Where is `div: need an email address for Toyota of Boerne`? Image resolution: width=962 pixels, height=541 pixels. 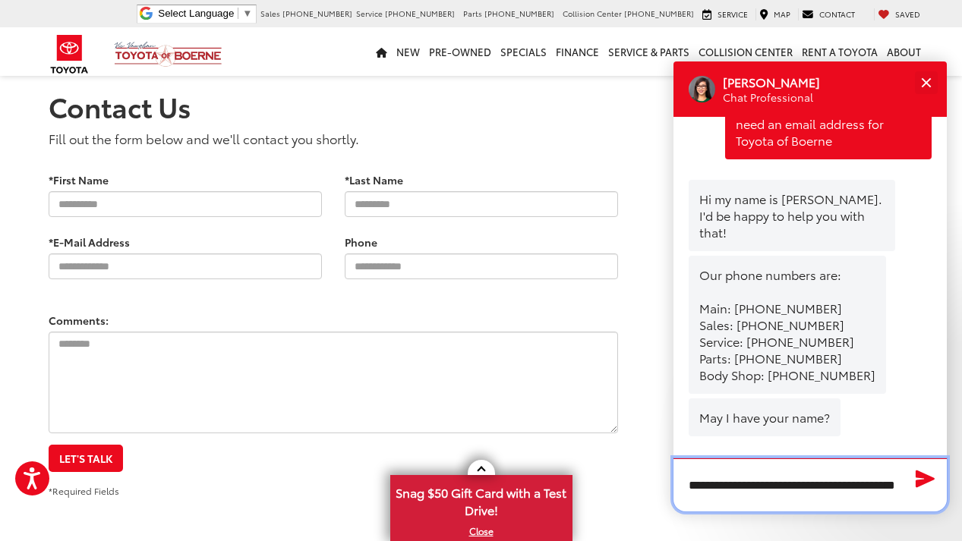
div: need an email address for Toyota of Boerne is located at coordinates (828, 132).